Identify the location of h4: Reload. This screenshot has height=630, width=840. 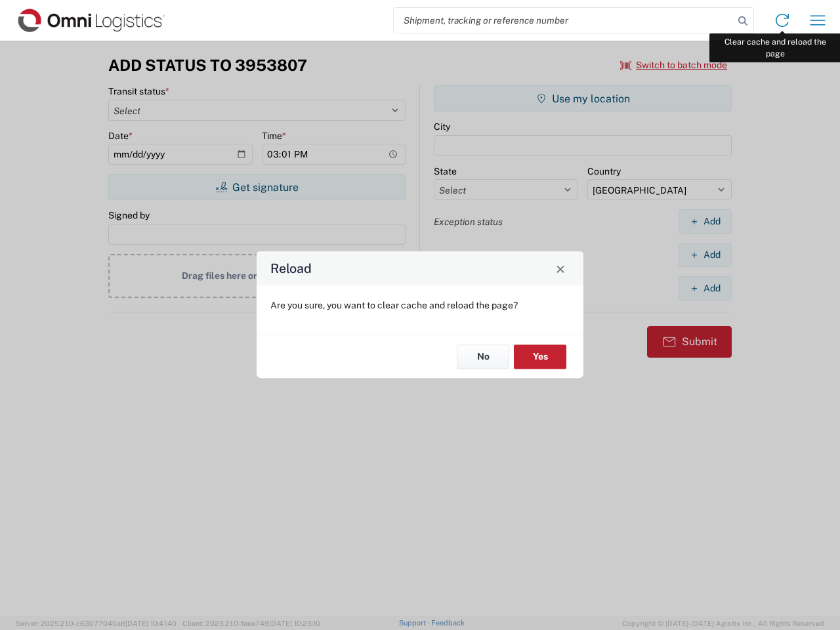
(291, 268).